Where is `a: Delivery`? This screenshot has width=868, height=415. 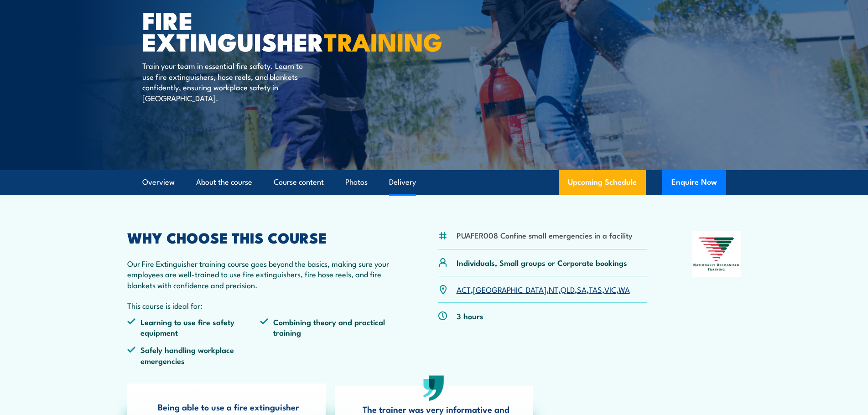 a: Delivery is located at coordinates (402, 182).